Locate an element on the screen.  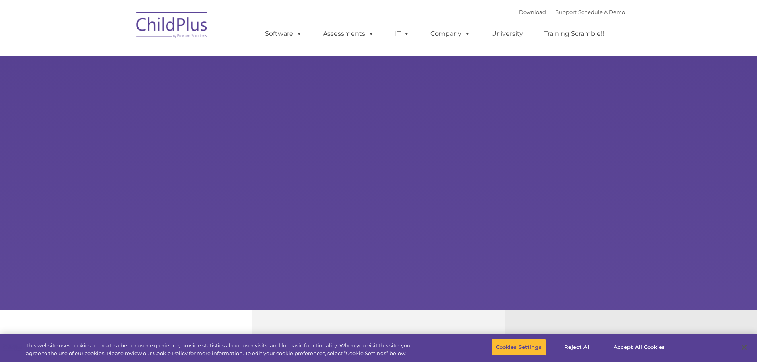
a: Assessments is located at coordinates (349, 34).